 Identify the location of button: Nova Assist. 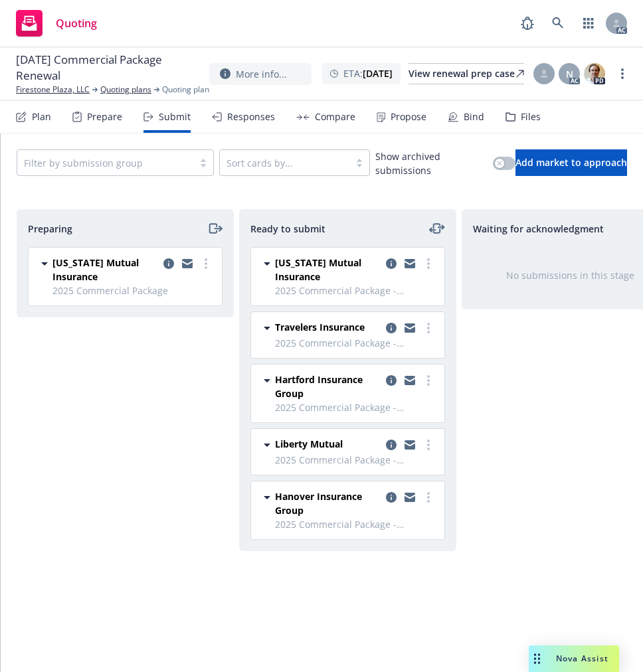
(574, 659).